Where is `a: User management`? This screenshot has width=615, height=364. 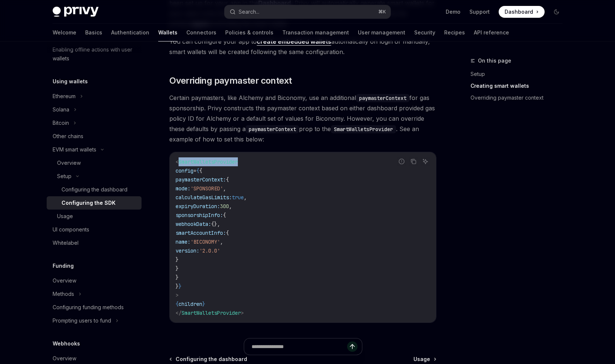 a: User management is located at coordinates (381, 33).